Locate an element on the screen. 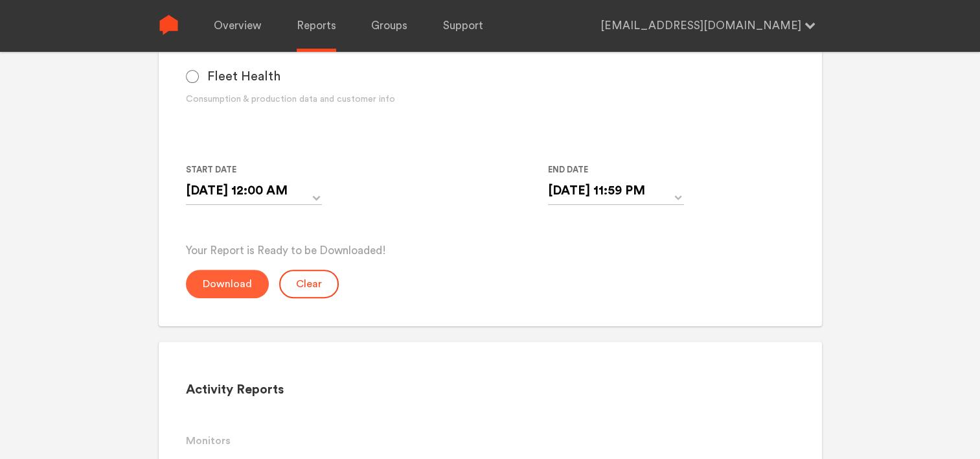 This screenshot has height=459, width=980. span: Fleet Health is located at coordinates (243, 77).